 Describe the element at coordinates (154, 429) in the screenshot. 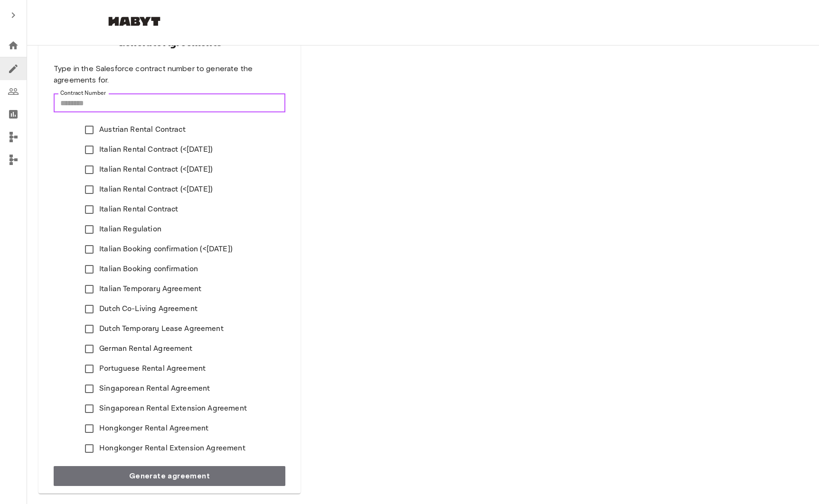

I see `span: Hongkonger Rental Agreement` at that location.